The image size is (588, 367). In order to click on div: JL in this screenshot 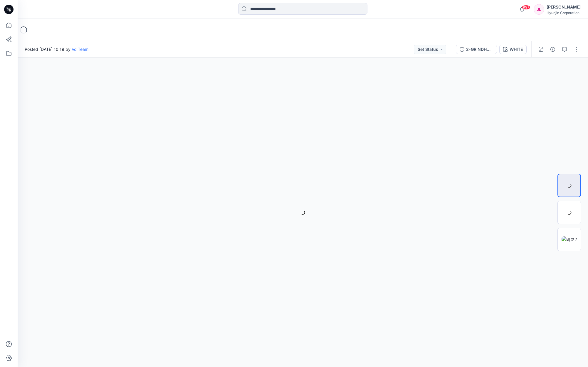, I will do `click(539, 10)`.